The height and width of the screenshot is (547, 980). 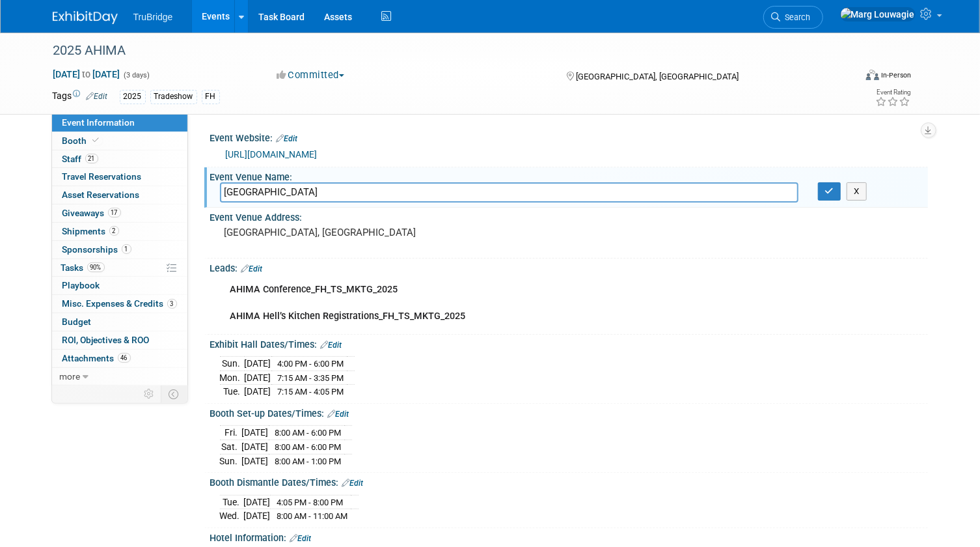 I want to click on a: Search, so click(x=793, y=17).